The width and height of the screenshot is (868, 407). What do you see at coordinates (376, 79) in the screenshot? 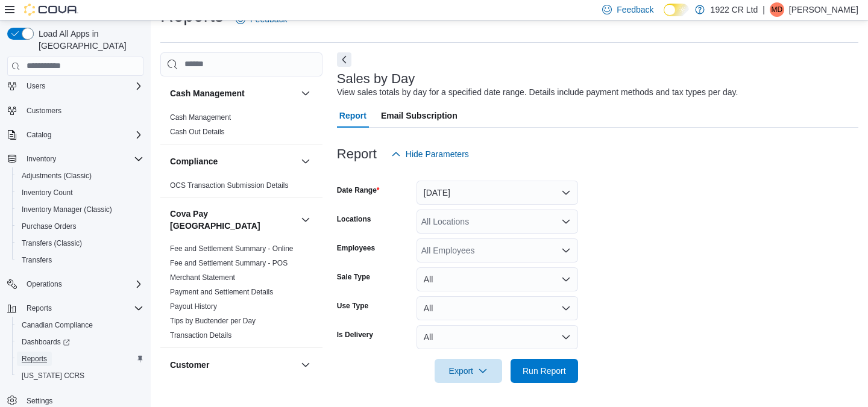
I see `h3: Sales by Day` at bounding box center [376, 79].